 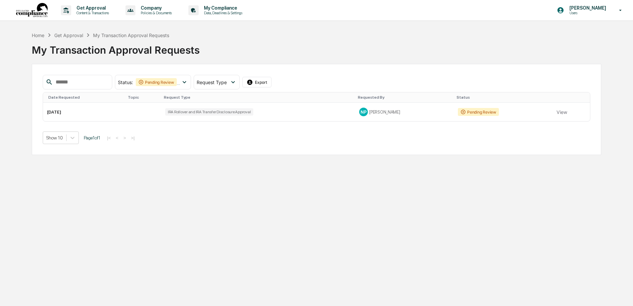 What do you see at coordinates (92, 13) in the screenshot?
I see `p: Content & Transactions` at bounding box center [92, 13].